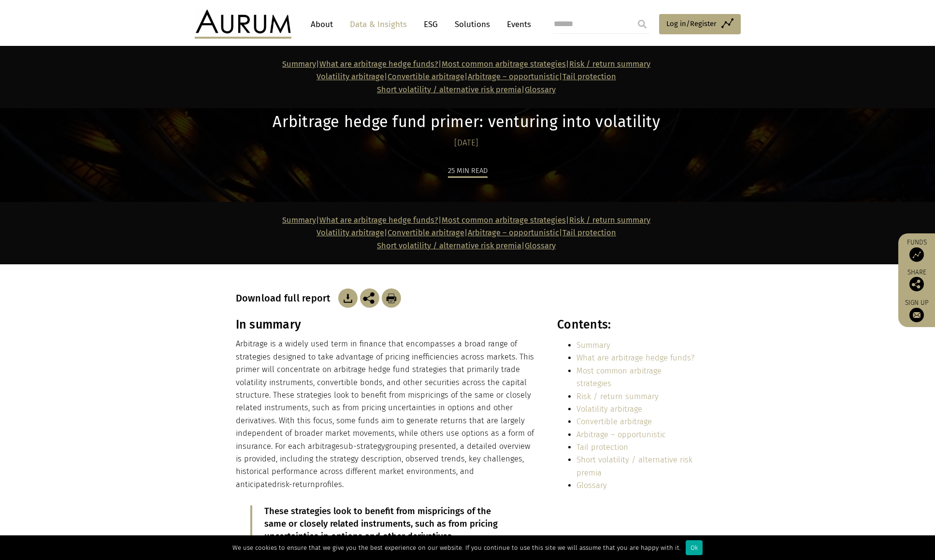 The height and width of the screenshot is (560, 935). I want to click on a: Funds, so click(917, 250).